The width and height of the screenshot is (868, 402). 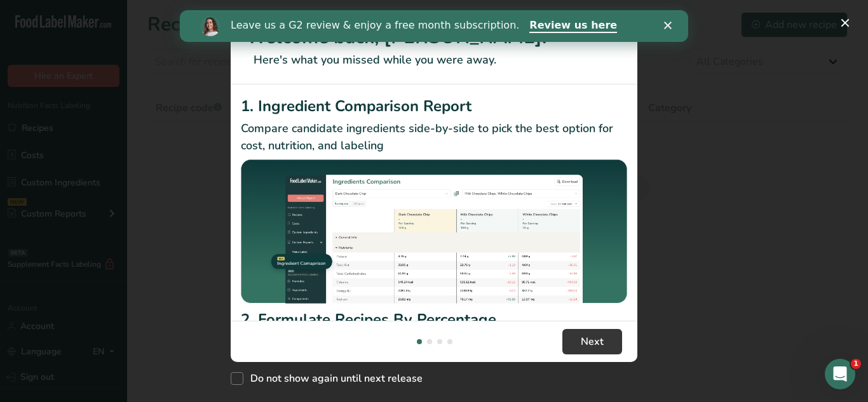 I want to click on p: Compare candidate ingredients side-by-side to pick the best option for cost, nutrition, and labeling, so click(x=434, y=137).